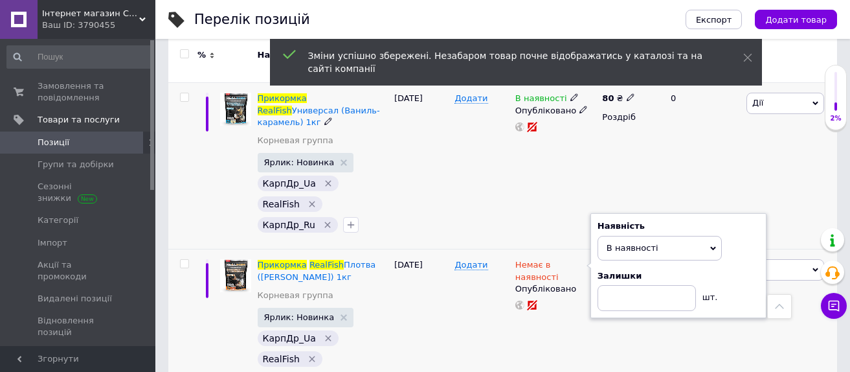  I want to click on div: Зміни успішно збережені. Незабаром товар почне відображатись у каталозі та на сайті компанії, so click(509, 62).